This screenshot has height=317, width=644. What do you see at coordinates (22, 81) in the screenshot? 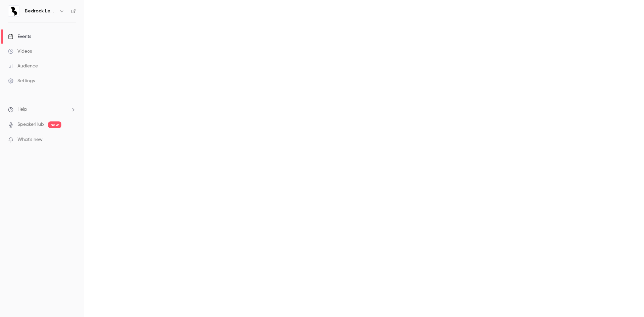
I see `div: Settings` at bounding box center [22, 81].